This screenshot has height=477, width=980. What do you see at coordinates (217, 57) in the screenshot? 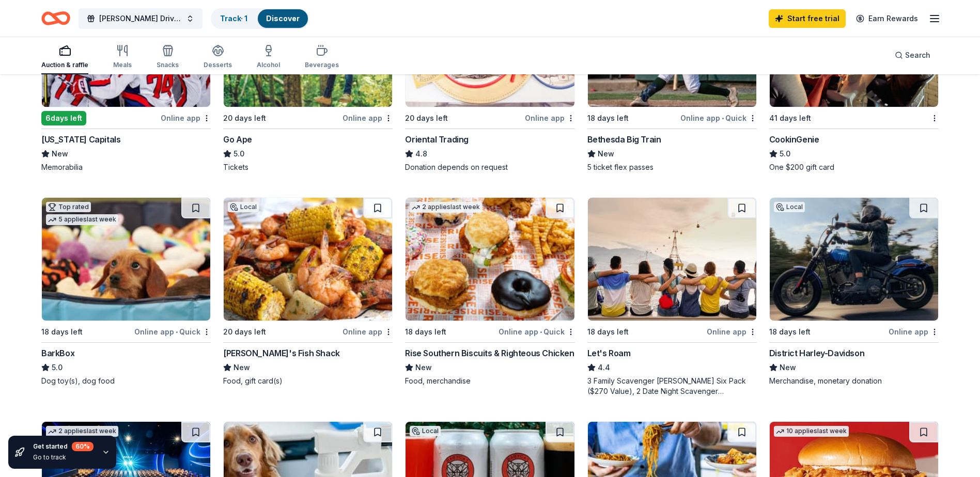
I see `button: Desserts` at bounding box center [217, 57].